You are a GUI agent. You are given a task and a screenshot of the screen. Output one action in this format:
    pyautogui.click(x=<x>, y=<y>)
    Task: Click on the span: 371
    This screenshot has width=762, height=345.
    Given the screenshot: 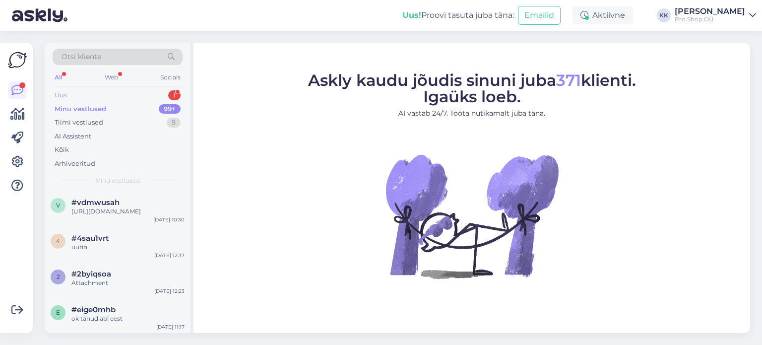 What is the action you would take?
    pyautogui.click(x=568, y=80)
    